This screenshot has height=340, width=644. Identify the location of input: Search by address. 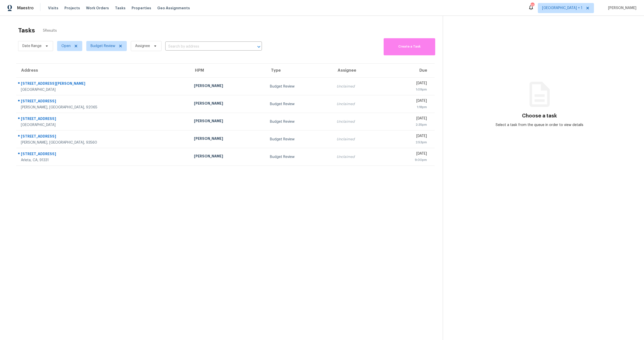
(206, 47).